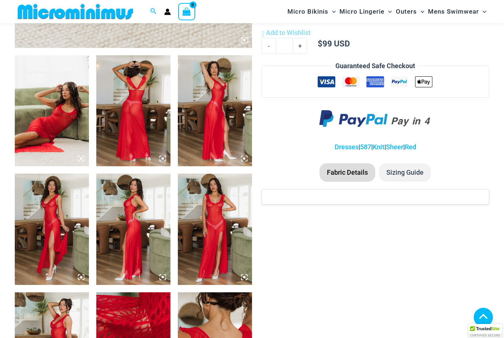 The height and width of the screenshot is (338, 504). I want to click on a: OutersMenu ToggleMenu Toggle, so click(410, 11).